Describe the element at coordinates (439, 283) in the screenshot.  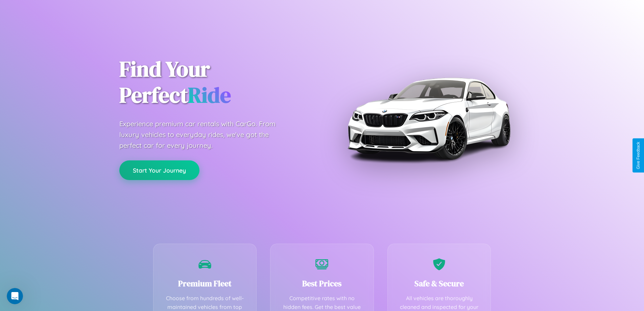
I see `h3: Safe & Secure` at that location.